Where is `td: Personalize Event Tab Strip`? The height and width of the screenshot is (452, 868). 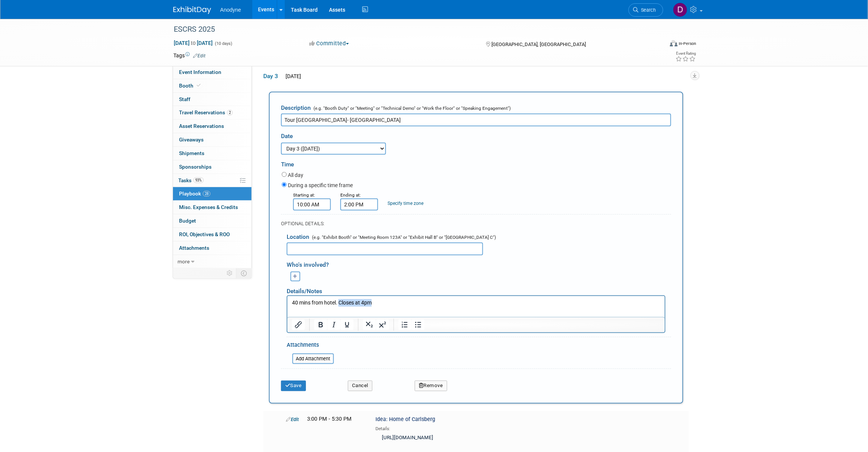 td: Personalize Event Tab Strip is located at coordinates (230, 273).